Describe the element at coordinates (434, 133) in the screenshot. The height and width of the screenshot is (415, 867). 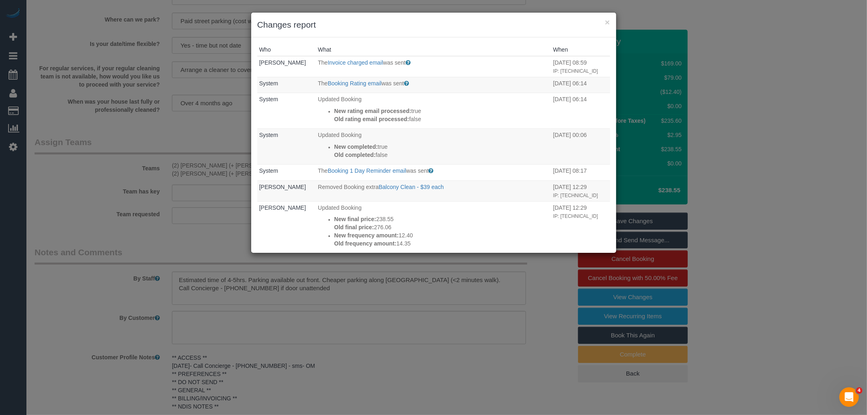
I see `sui-modal: Changes report` at that location.